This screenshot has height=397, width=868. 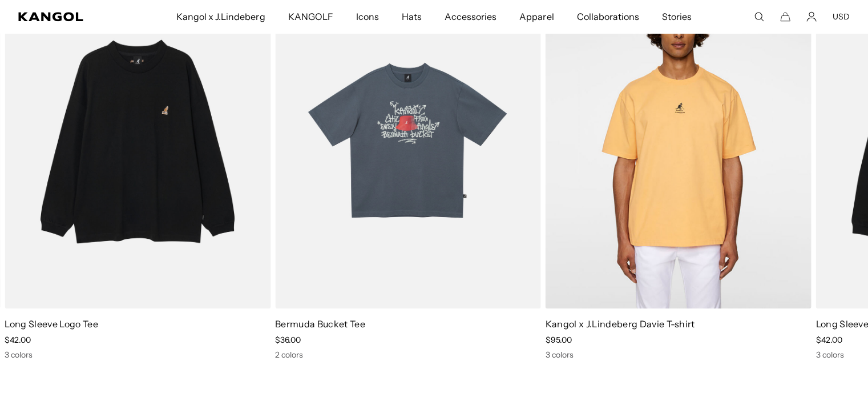 I want to click on a: Long Sleeve Logo Tee, so click(x=51, y=323).